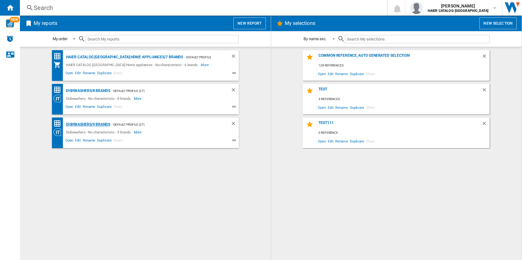 The width and height of the screenshot is (522, 260). Describe the element at coordinates (403, 99) in the screenshot. I see `div: 3 references` at that location.